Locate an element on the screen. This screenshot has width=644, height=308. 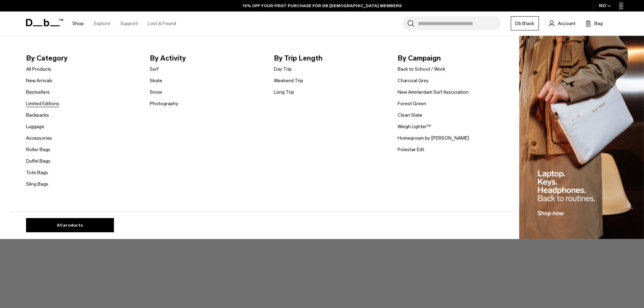
a: Limited Editions is located at coordinates (43, 104).